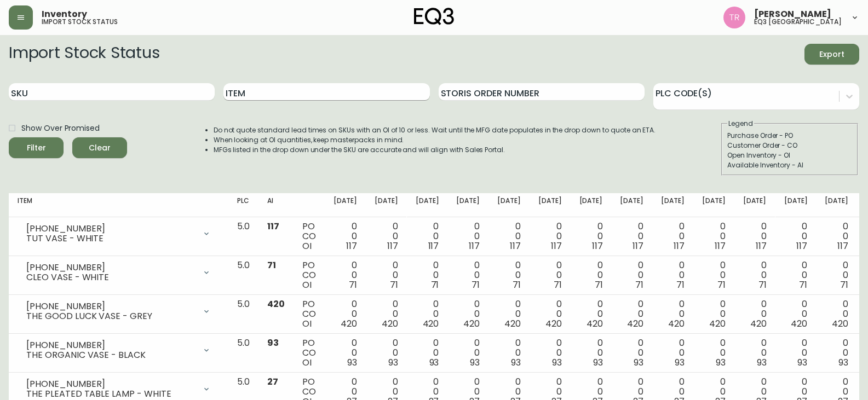 This screenshot has width=868, height=400. Describe the element at coordinates (243, 205) in the screenshot. I see `th: PLC` at that location.